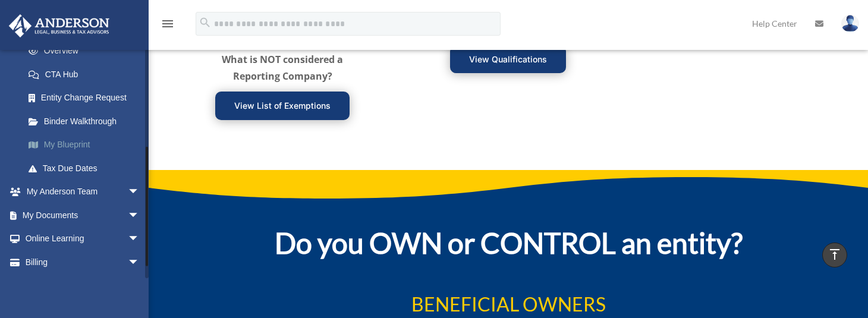 The width and height of the screenshot is (868, 318). What do you see at coordinates (86, 51) in the screenshot?
I see `a: Overview` at bounding box center [86, 51].